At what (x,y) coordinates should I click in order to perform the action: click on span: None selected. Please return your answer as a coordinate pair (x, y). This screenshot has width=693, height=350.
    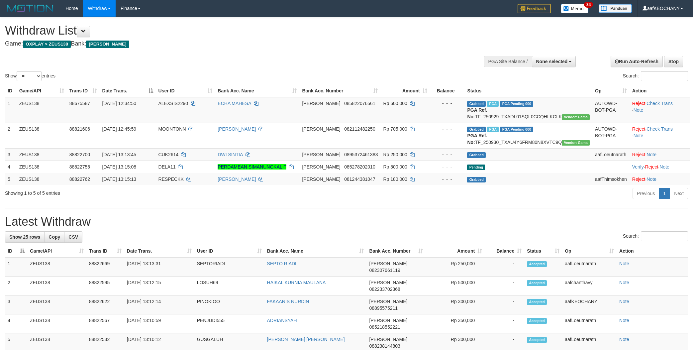
    Looking at the image, I should click on (551, 61).